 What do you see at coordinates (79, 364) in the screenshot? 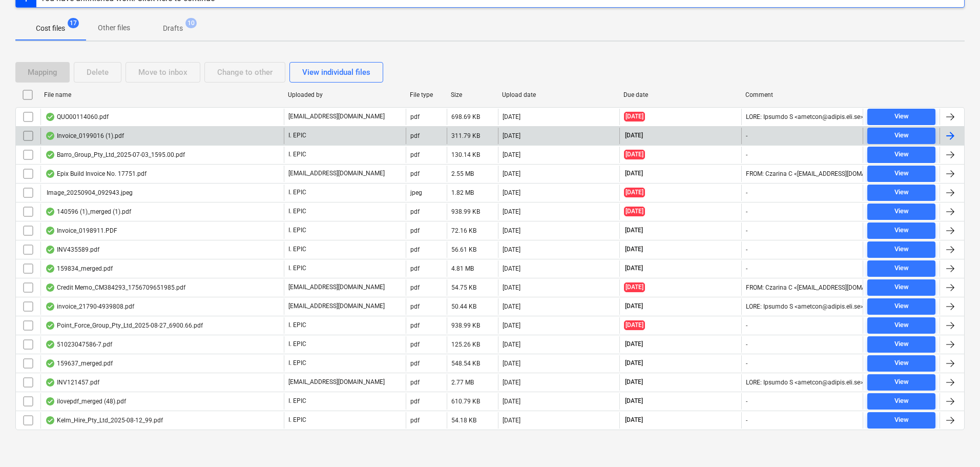
I see `div: 159637_merged.pdf` at bounding box center [79, 364].